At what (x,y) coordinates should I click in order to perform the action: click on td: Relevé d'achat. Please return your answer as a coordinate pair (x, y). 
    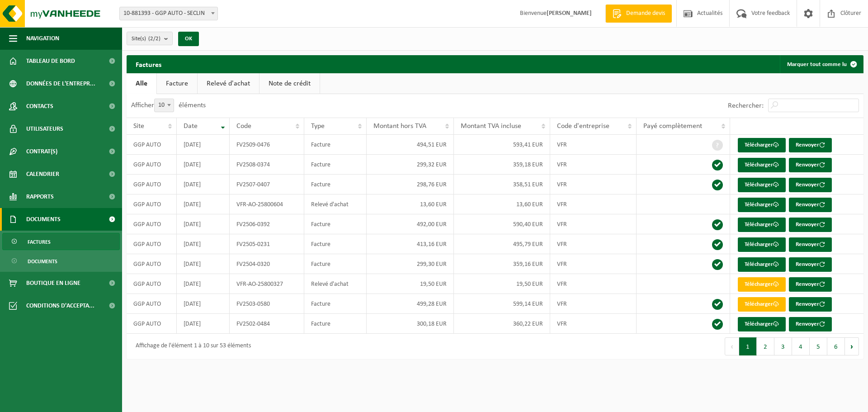
    Looking at the image, I should click on (336, 205).